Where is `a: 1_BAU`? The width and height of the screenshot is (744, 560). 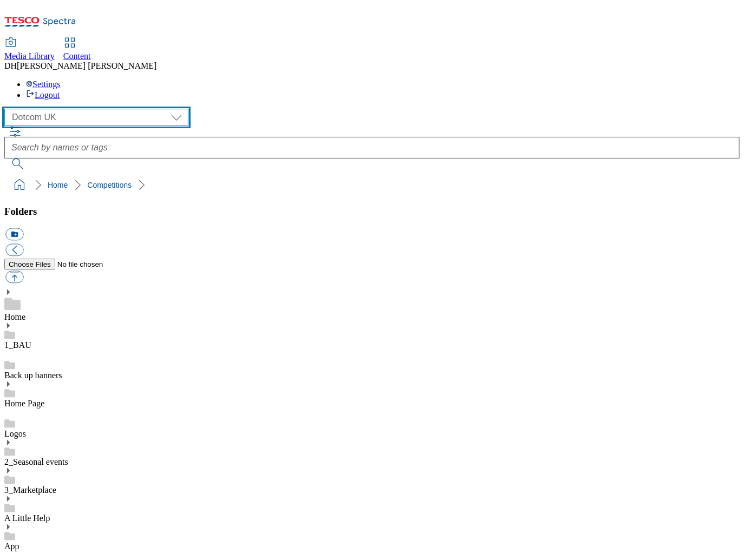
a: 1_BAU is located at coordinates (18, 345).